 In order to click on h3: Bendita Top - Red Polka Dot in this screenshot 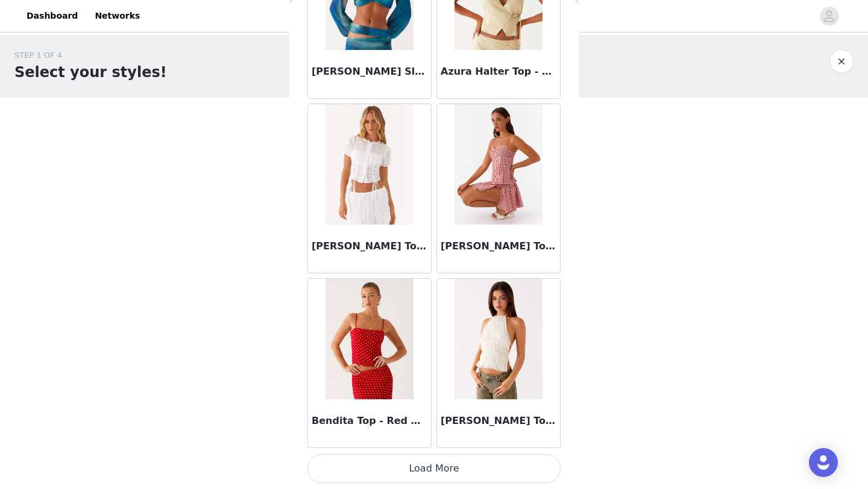, I will do `click(369, 421)`.